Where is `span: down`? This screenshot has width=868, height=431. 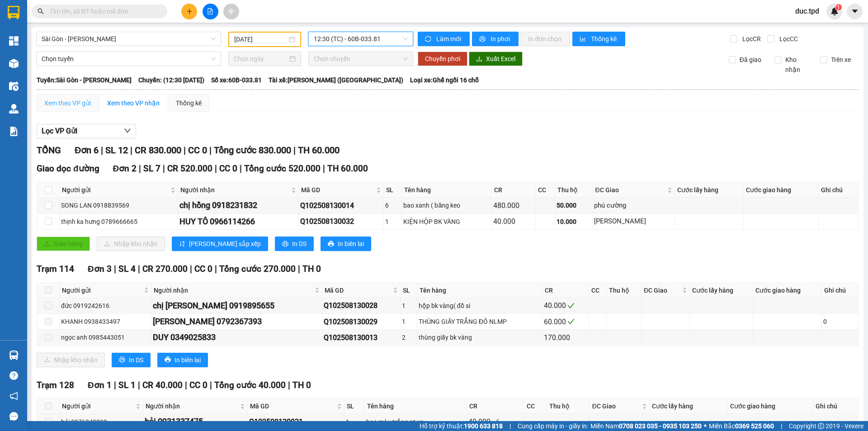 span: down is located at coordinates (127, 131).